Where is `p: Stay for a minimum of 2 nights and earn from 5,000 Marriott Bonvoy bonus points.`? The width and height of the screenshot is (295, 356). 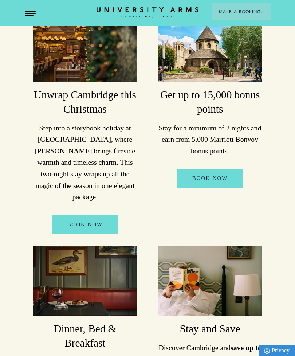
p: Stay for a minimum of 2 nights and earn from 5,000 Marriott Bonvoy bonus points. is located at coordinates (210, 139).